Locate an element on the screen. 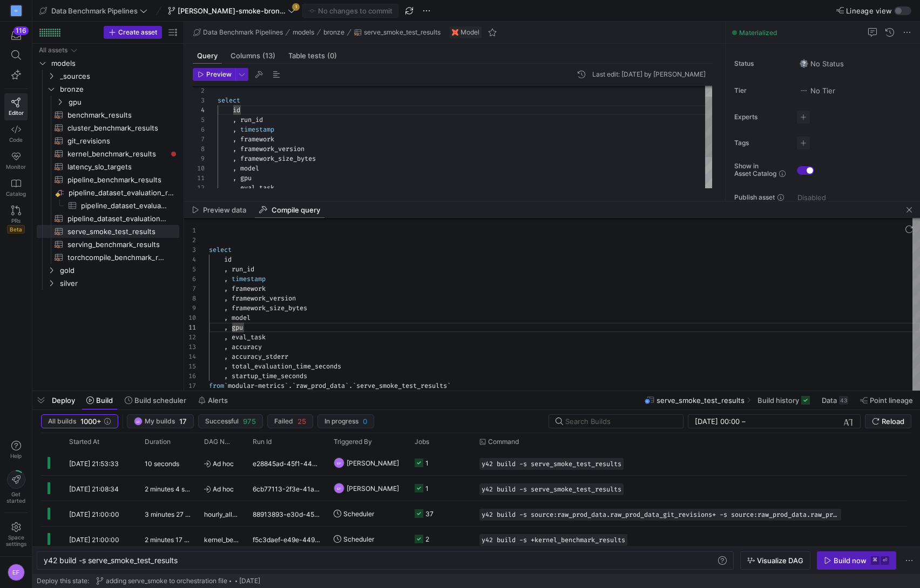 This screenshot has width=920, height=588. span: Visualize DAG is located at coordinates (780, 561).